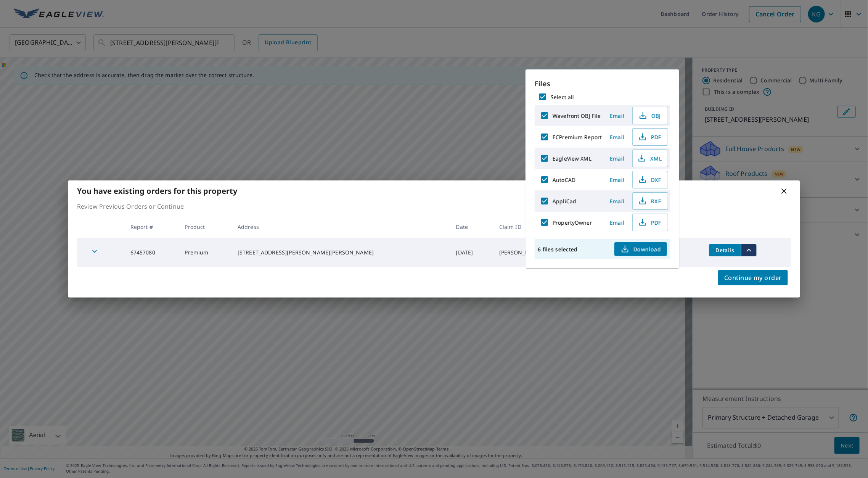  Describe the element at coordinates (206, 252) in the screenshot. I see `td: Premium` at that location.